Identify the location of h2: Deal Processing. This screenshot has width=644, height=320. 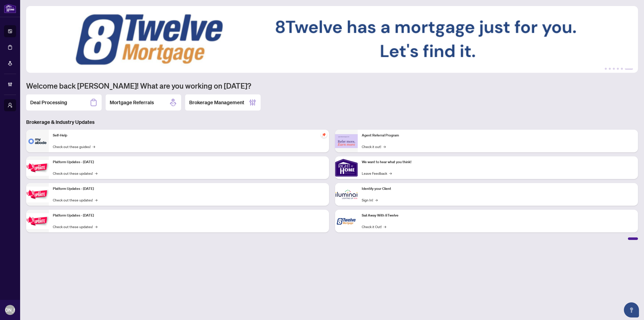
(49, 103).